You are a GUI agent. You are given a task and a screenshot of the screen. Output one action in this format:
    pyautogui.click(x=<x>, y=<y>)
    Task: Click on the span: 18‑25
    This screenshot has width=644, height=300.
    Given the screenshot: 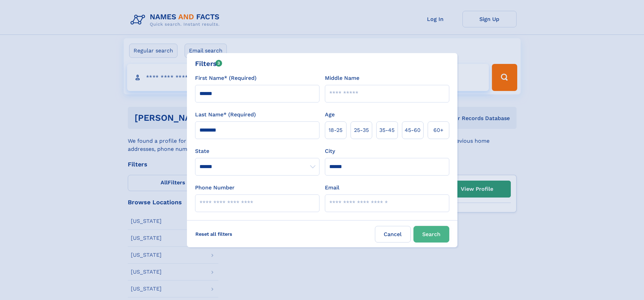 What is the action you would take?
    pyautogui.click(x=335, y=130)
    